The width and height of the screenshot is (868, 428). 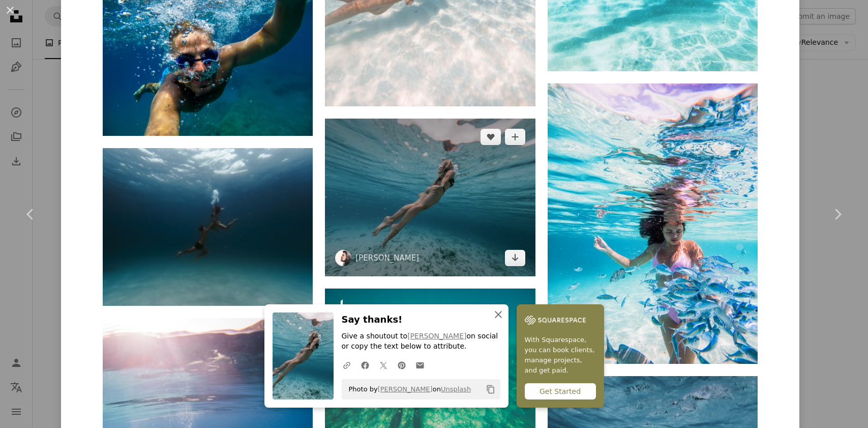 I want to click on a: With Squarespace, you can book clients, manage projects, and get paid.Get Started, so click(x=560, y=356).